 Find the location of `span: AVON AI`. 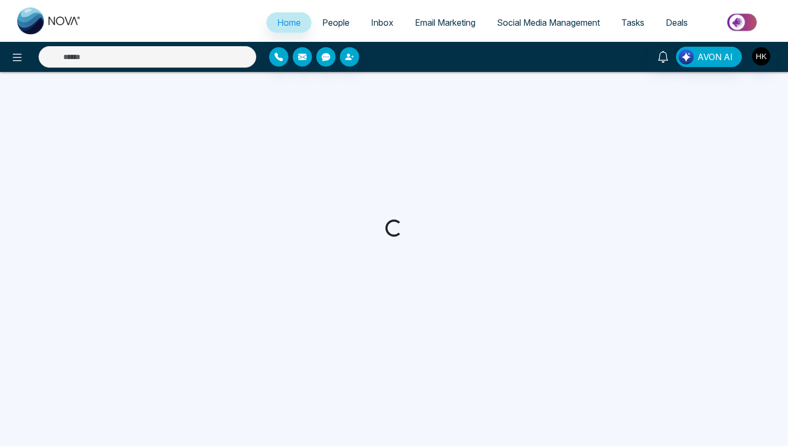

span: AVON AI is located at coordinates (715, 57).